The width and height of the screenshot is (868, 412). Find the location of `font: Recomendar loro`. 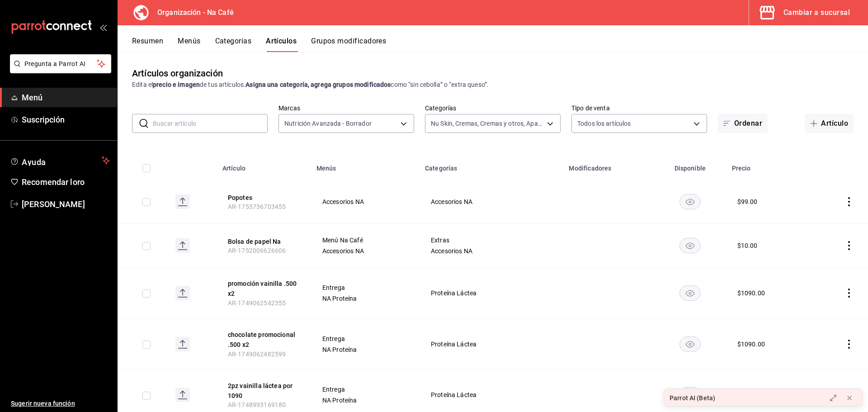

font: Recomendar loro is located at coordinates (53, 182).